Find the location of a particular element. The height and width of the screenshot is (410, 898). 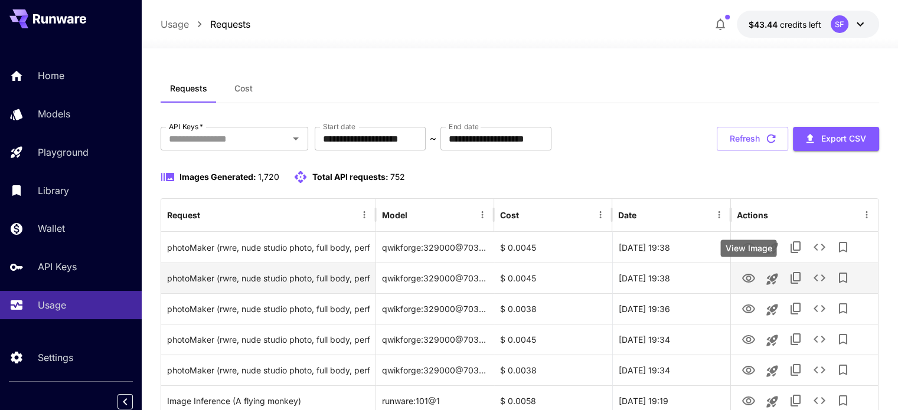

div: 25 Aug, 2025 19:36 is located at coordinates (671, 309).